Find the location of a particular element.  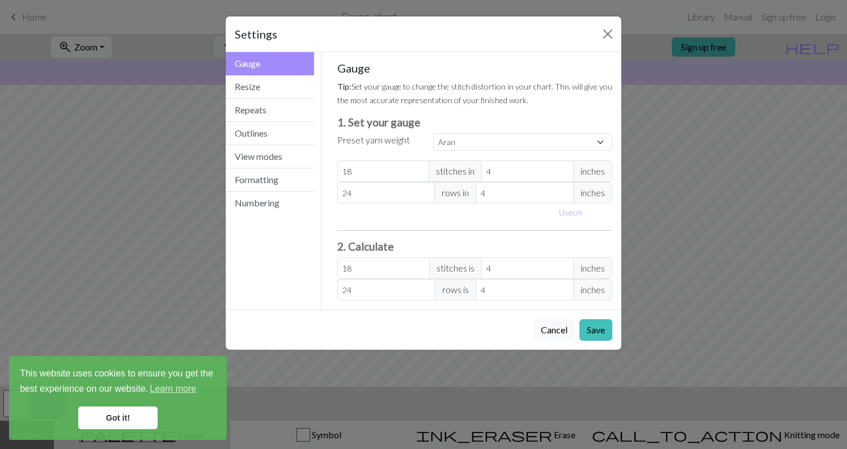

span: stitches in is located at coordinates (455, 171).